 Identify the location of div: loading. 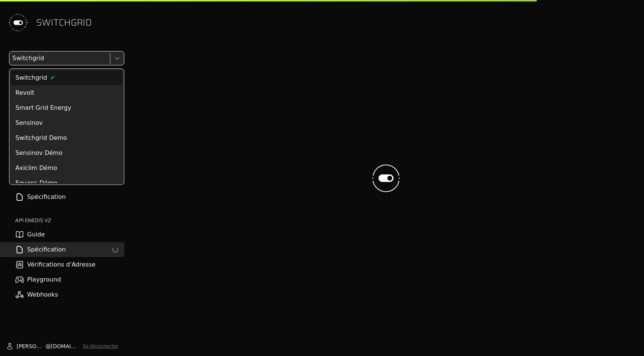
(115, 250).